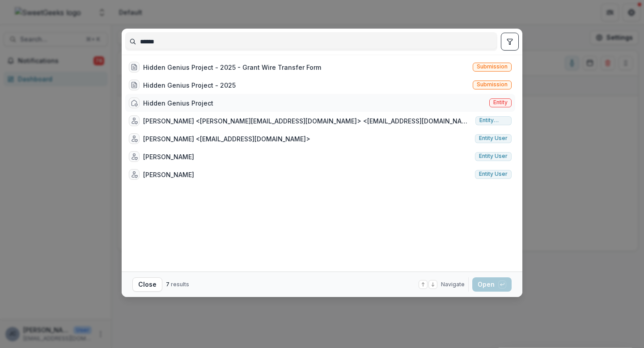 The width and height of the screenshot is (644, 348). Describe the element at coordinates (180, 284) in the screenshot. I see `span: results` at that location.